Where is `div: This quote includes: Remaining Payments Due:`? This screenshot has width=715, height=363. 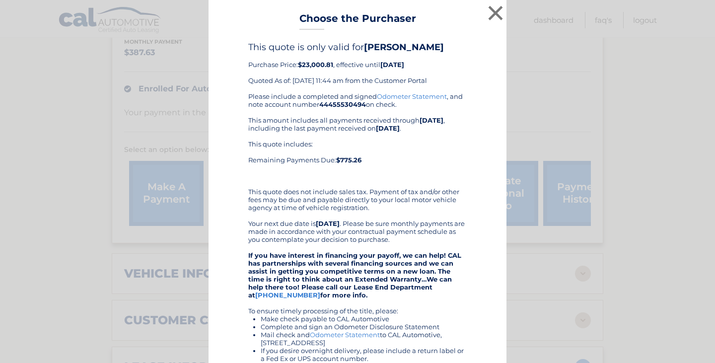
div: This quote includes: Remaining Payments Due: is located at coordinates (358, 160).